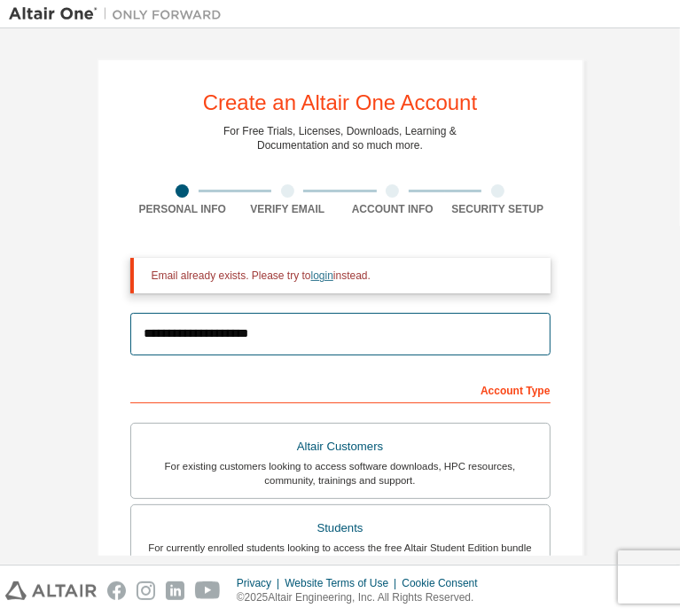 This screenshot has height=616, width=680. What do you see at coordinates (497, 209) in the screenshot?
I see `div: Security Setup` at bounding box center [497, 209].